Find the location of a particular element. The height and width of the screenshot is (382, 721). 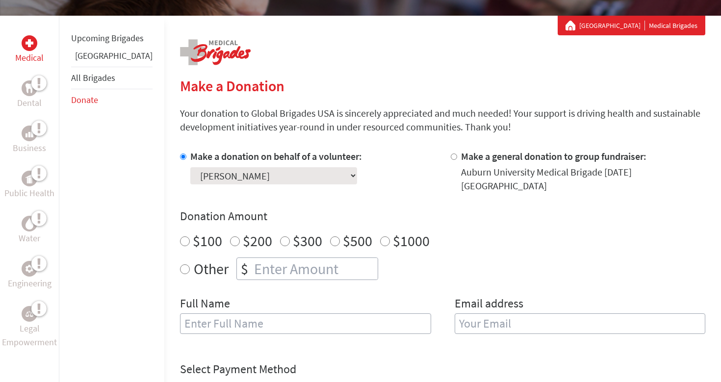

img: Dental is located at coordinates (29, 88).